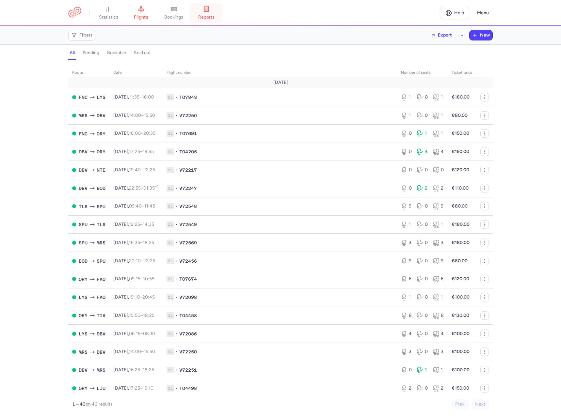 Image resolution: width=561 pixels, height=417 pixels. What do you see at coordinates (459, 13) in the screenshot?
I see `span: Help` at bounding box center [459, 13].